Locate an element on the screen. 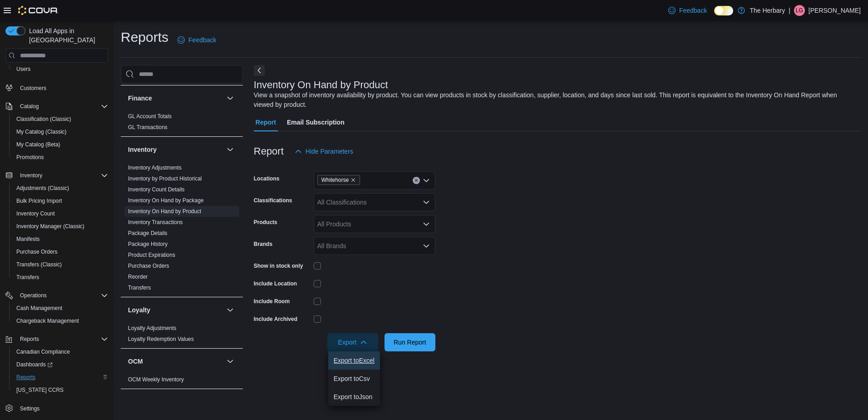 This screenshot has width=868, height=420. span: Chargeback Management is located at coordinates (48, 321).